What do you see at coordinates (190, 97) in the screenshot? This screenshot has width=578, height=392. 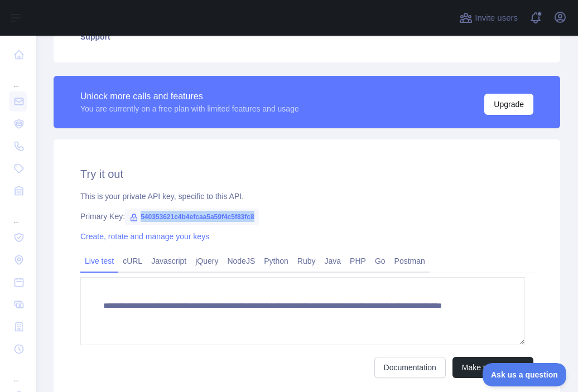 I see `div: Unlock more calls and features` at bounding box center [190, 97].